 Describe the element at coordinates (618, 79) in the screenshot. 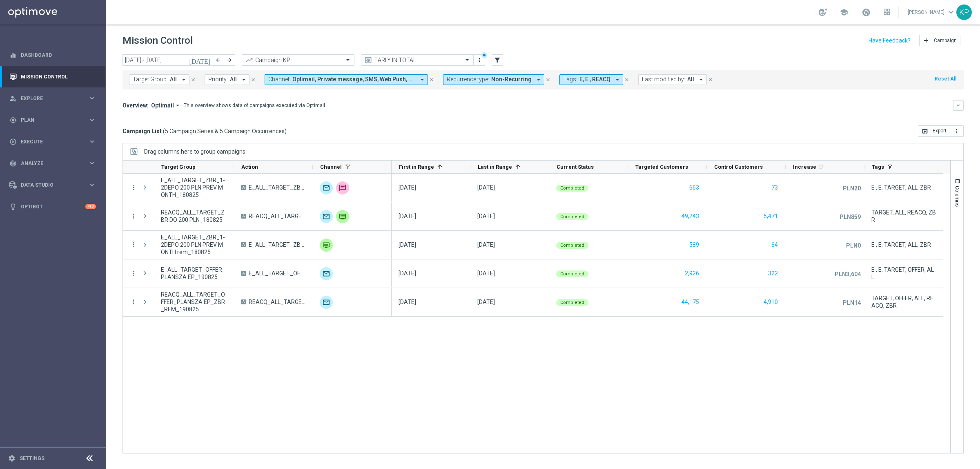

I see `i: arrow_drop_down` at that location.